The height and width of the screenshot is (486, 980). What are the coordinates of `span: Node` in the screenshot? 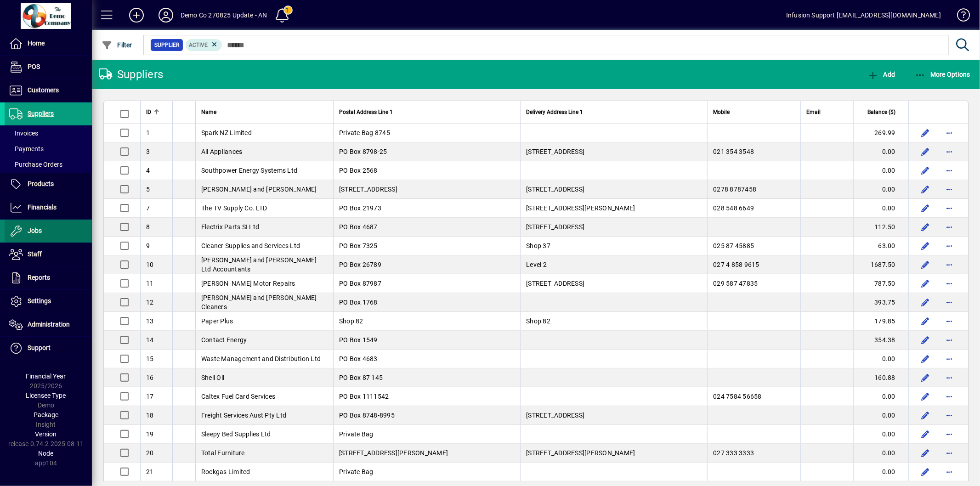 It's located at (46, 453).